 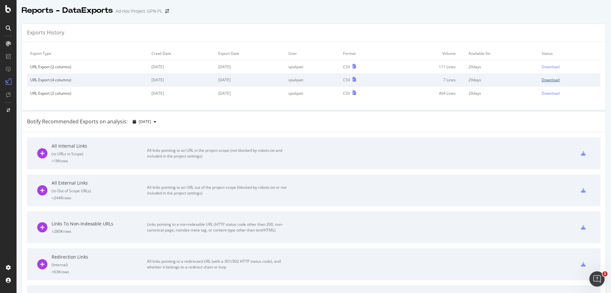 What do you see at coordinates (88, 53) in the screenshot?
I see `td: Export Type` at bounding box center [88, 53].